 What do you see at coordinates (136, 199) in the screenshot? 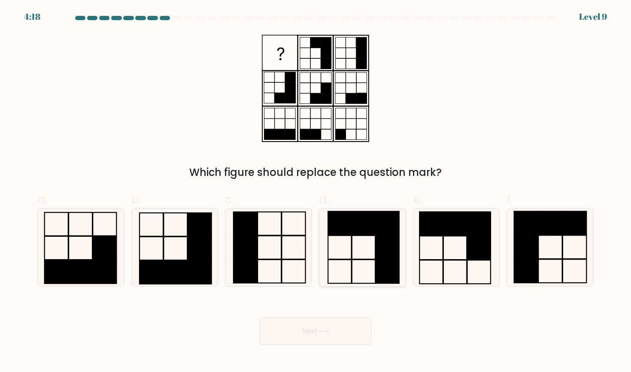
I see `span: b.` at bounding box center [136, 199].